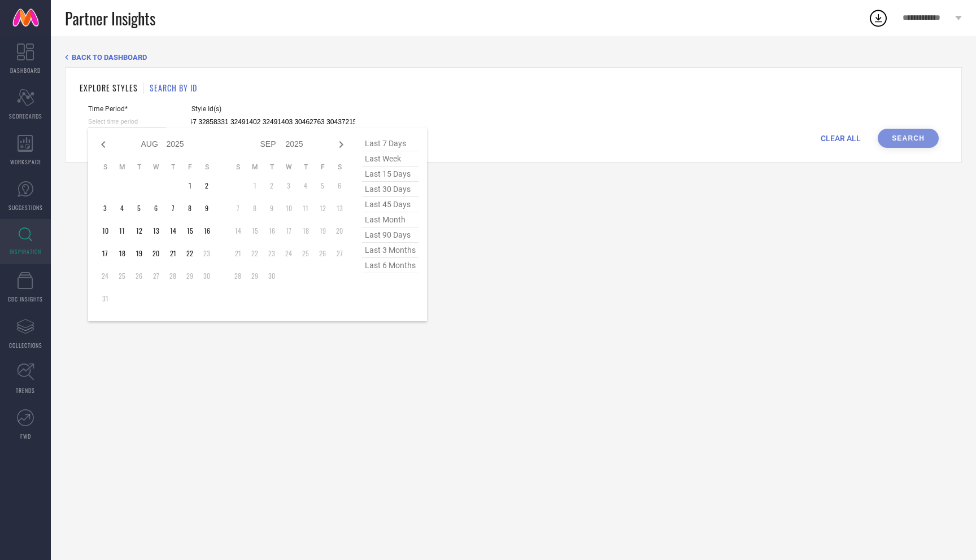 This screenshot has width=976, height=560. What do you see at coordinates (122, 253) in the screenshot?
I see `td: Mon Aug 18 2025` at bounding box center [122, 253].